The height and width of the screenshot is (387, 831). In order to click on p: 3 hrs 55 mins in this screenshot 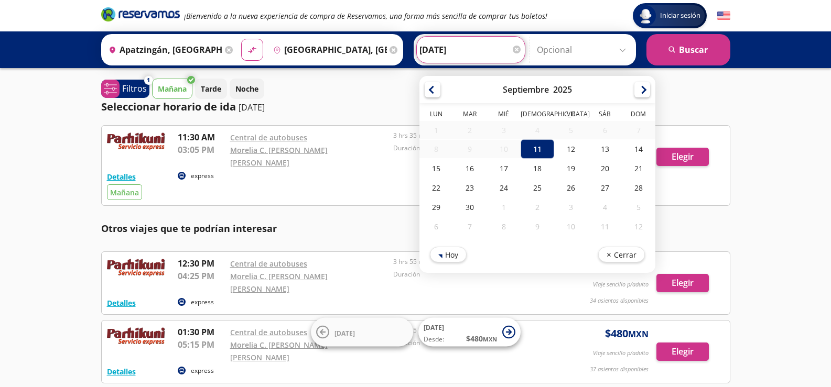, I will do `click(472, 262)`.